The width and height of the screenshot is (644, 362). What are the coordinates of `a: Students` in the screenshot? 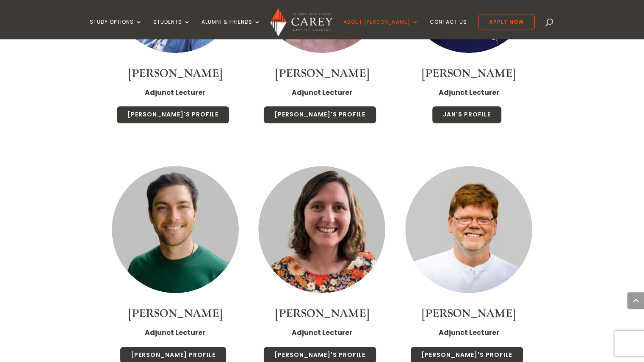 It's located at (172, 29).